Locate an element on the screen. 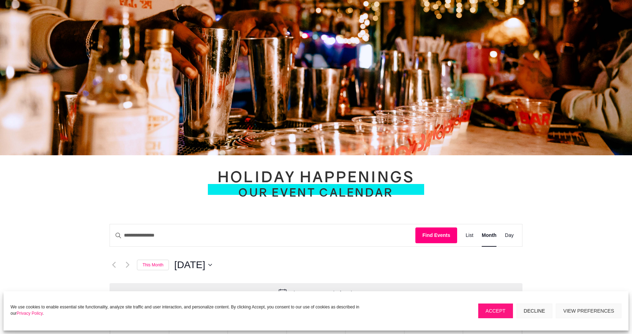 The width and height of the screenshot is (632, 334). input: Enter Keyword. Search for events by Keyword. is located at coordinates (262, 235).